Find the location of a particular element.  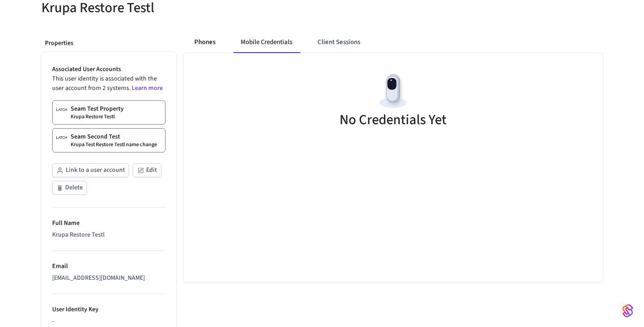

a: Learn more is located at coordinates (147, 88).